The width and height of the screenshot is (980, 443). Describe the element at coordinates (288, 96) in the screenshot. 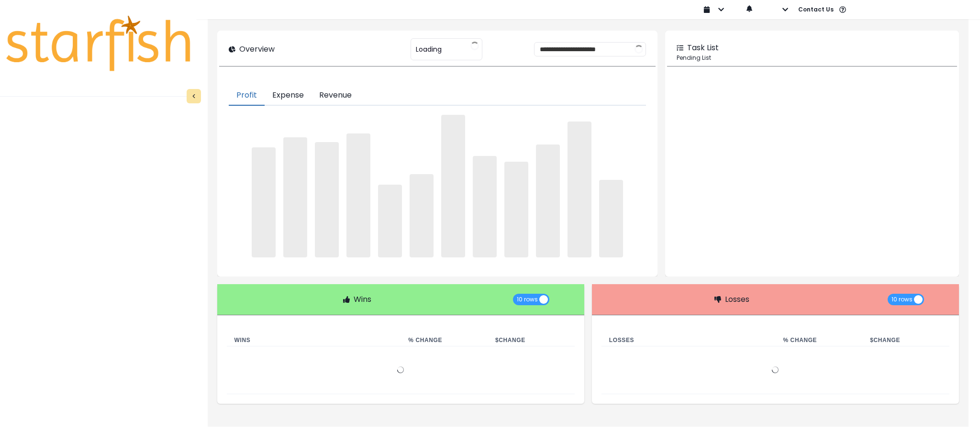

I see `button: Expense` at that location.